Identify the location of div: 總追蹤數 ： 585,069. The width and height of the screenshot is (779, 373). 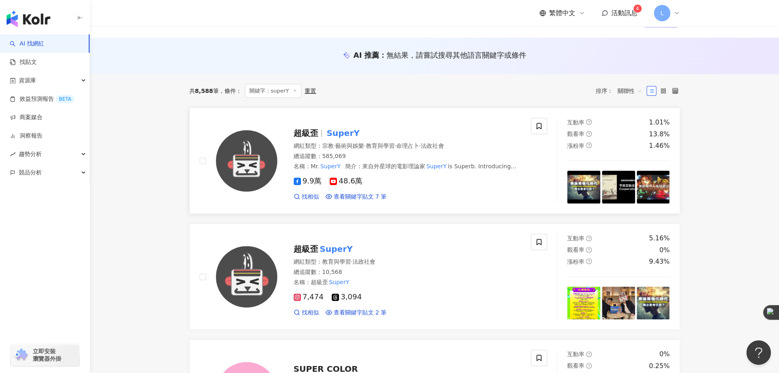
(407, 156).